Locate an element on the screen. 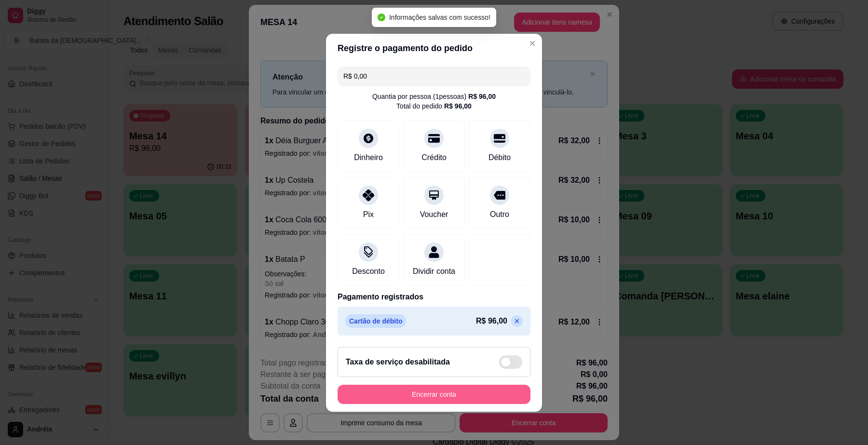 The image size is (868, 445). p: R$ 96,00 is located at coordinates (491, 321).